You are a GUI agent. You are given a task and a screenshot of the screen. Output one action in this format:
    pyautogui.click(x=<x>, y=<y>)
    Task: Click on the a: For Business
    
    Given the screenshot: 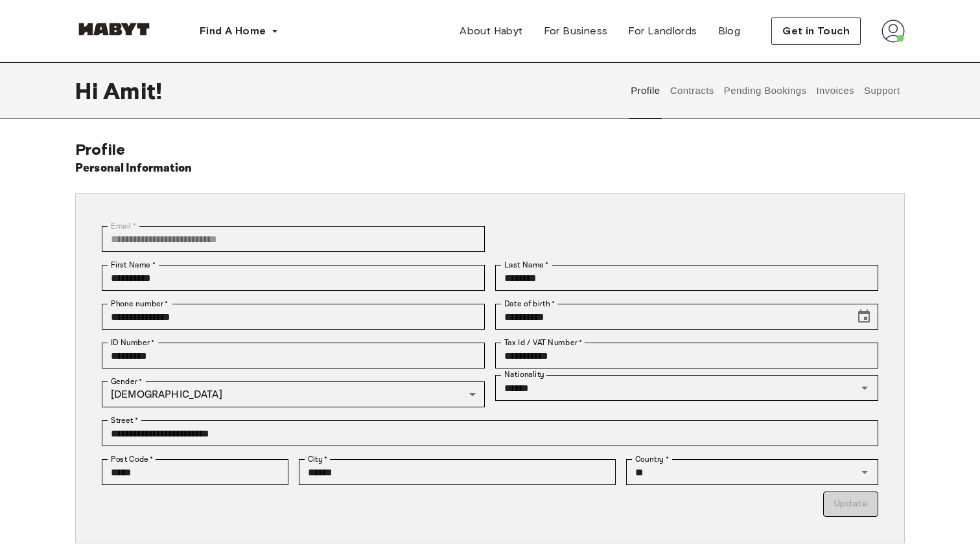 What is the action you would take?
    pyautogui.click(x=576, y=31)
    